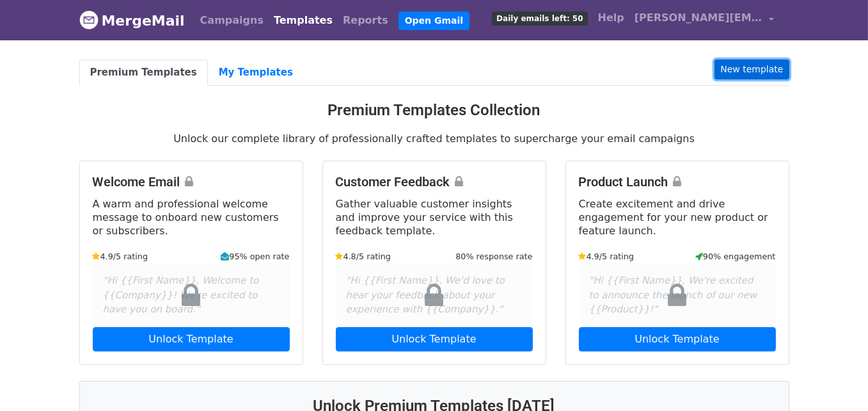  What do you see at coordinates (677, 295) in the screenshot?
I see `div: "Hi {{First Name}}, We're excited to announce the launch of our new {{Product}}!"` at bounding box center [677, 295].